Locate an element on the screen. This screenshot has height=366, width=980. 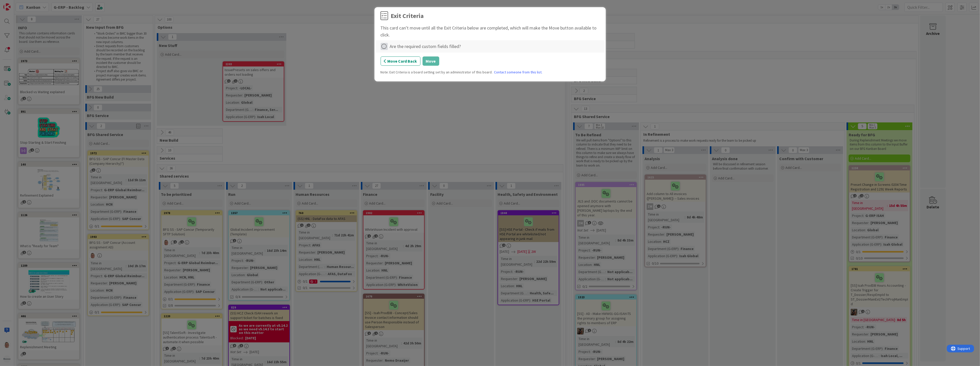
div: Exit Criteria is located at coordinates (407, 16).